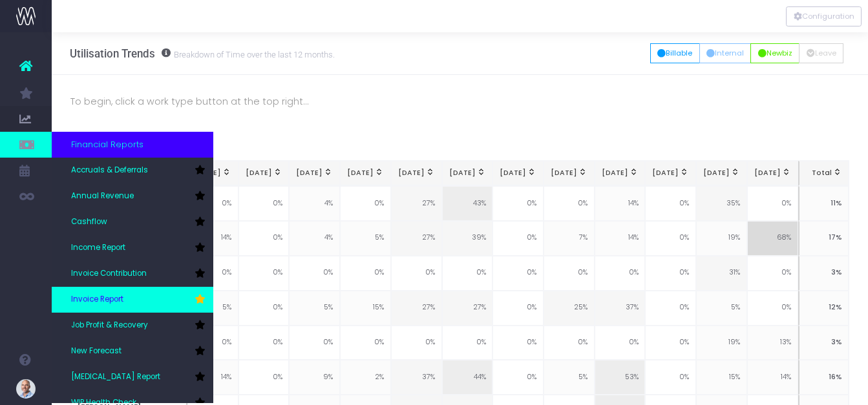 Image resolution: width=868 pixels, height=405 pixels. I want to click on th: Jul 25: activate to sort column ascending, so click(772, 173).